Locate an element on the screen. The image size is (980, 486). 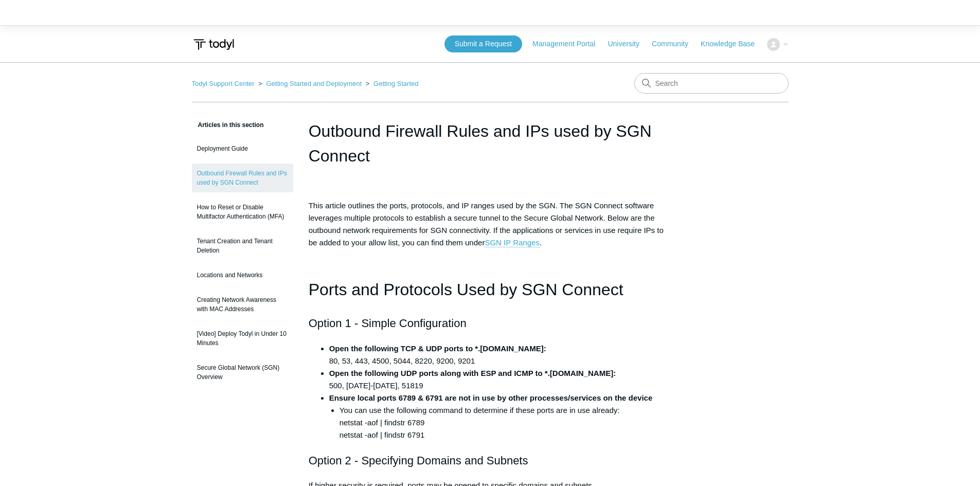
li: 80, 53, 443, 4500, 5044, 8220, 9200, 9201 is located at coordinates (500, 355).